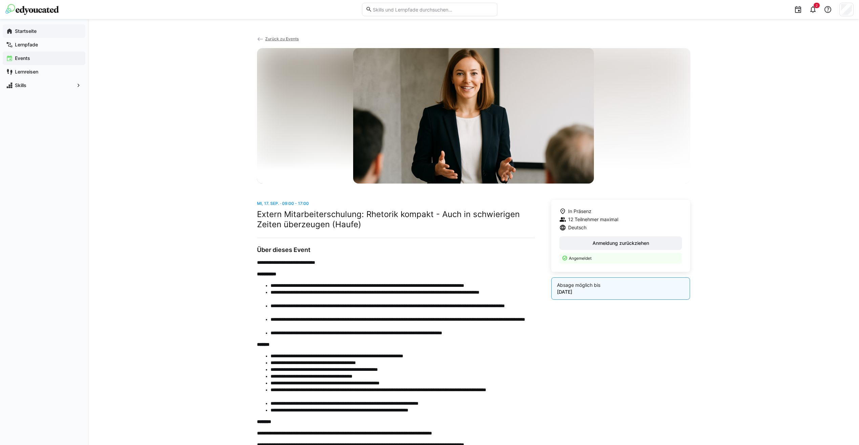 The height and width of the screenshot is (445, 859). I want to click on h2: Extern Mitarbeiterschulung: Rhetorik kompakt - Auch in schwierigen Zeiten überzeugen (Haufe), so click(396, 219).